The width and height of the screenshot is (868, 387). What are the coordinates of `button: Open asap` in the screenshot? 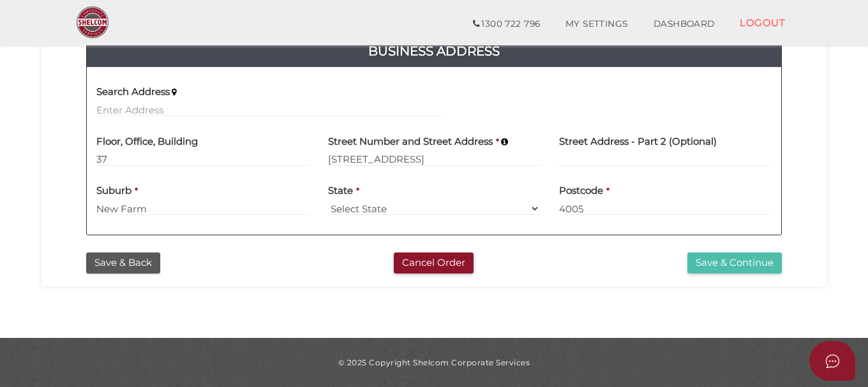 It's located at (832, 360).